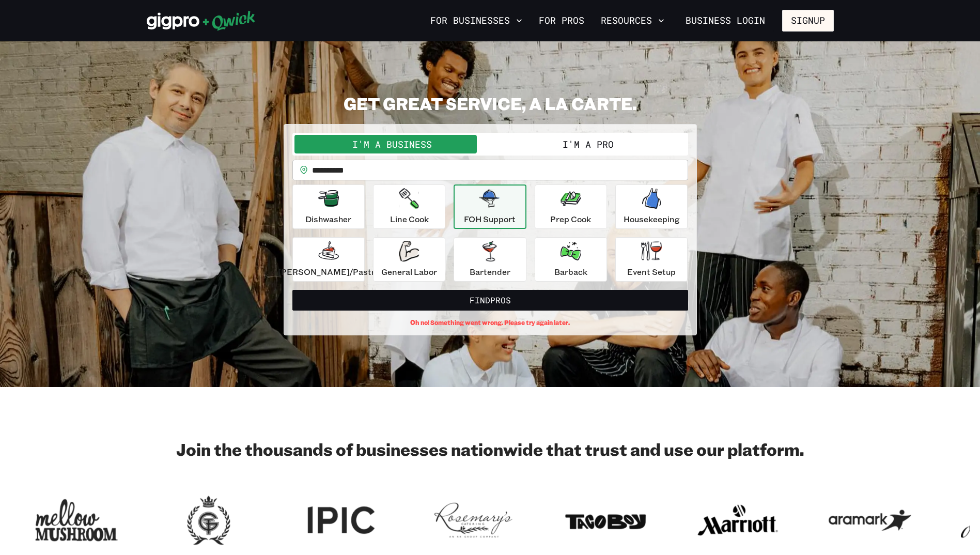  Describe the element at coordinates (341, 520) in the screenshot. I see `img: Logo for IPIC` at that location.